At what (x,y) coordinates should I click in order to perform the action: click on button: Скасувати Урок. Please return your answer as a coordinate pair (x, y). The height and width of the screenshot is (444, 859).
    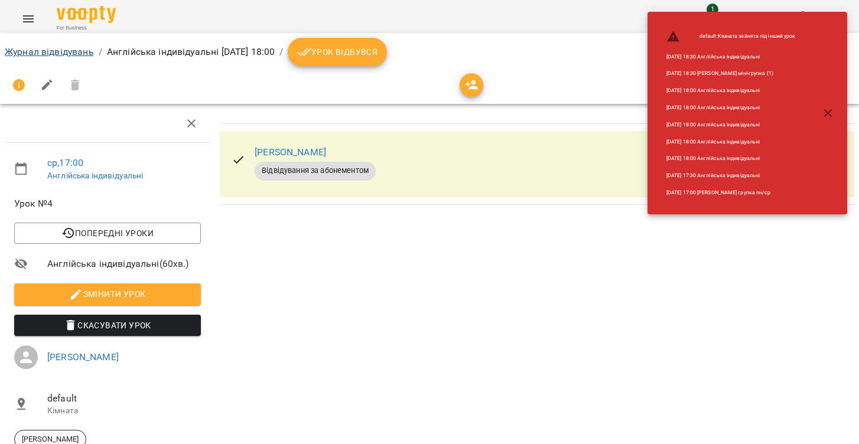
    Looking at the image, I should click on (108, 326).